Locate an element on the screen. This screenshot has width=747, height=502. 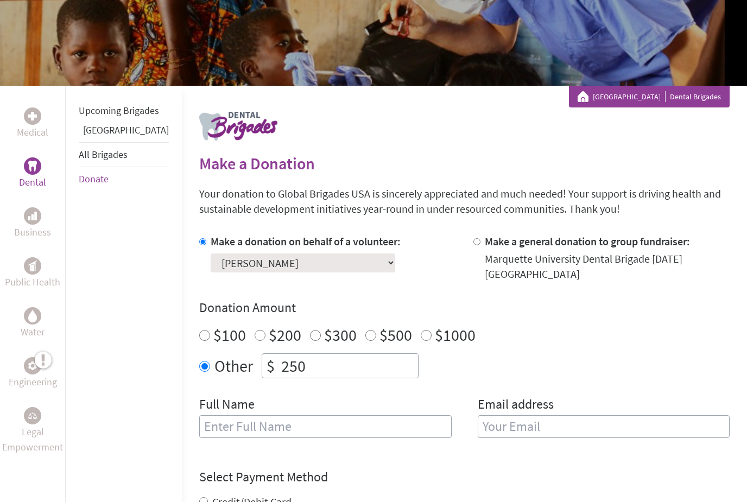
a: Public HealthPublic Health is located at coordinates (33, 274).